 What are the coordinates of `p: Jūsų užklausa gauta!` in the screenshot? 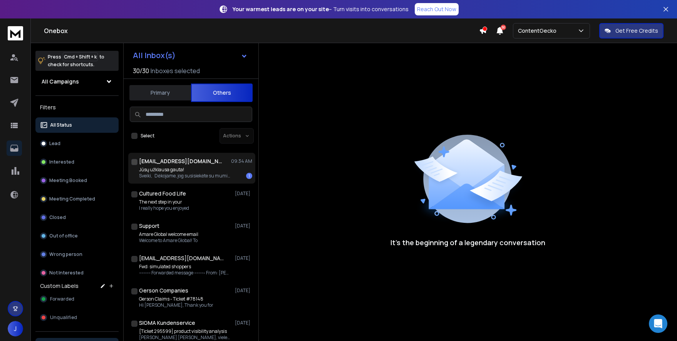 It's located at (185, 170).